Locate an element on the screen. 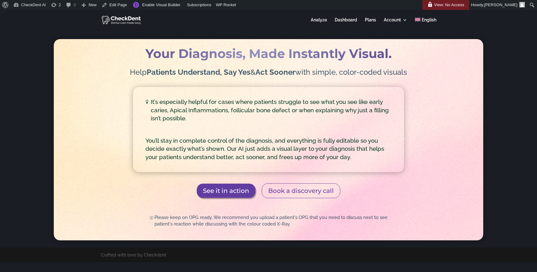 The image size is (537, 272). a: Dashboard is located at coordinates (346, 24).